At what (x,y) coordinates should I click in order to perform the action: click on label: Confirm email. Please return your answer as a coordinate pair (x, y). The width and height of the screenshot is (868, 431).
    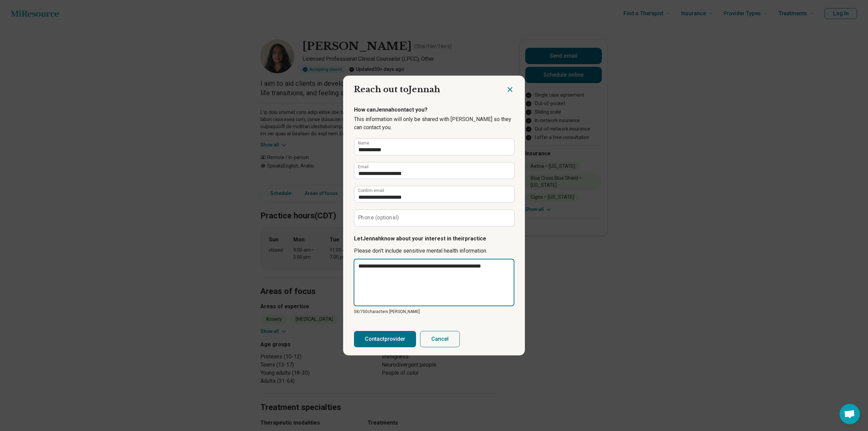
    Looking at the image, I should click on (371, 190).